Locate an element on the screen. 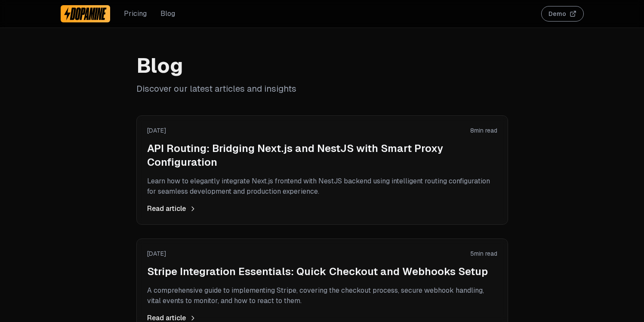  p: Discover our latest articles and insights is located at coordinates (322, 89).